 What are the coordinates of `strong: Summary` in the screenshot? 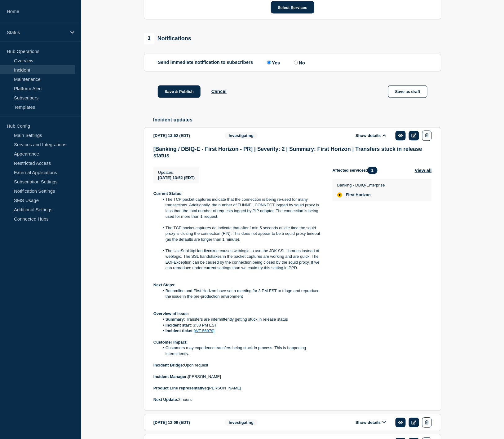 It's located at (175, 319).